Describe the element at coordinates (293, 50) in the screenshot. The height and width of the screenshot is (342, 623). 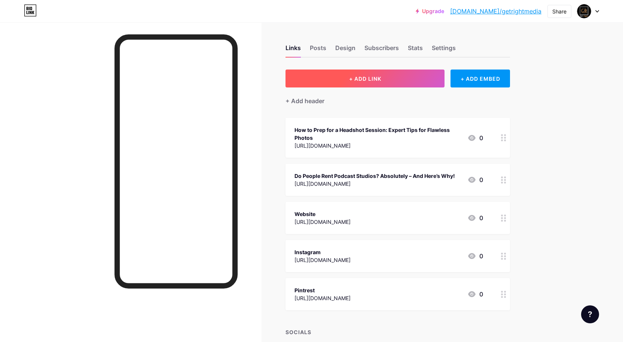
I see `div: Links` at that location.